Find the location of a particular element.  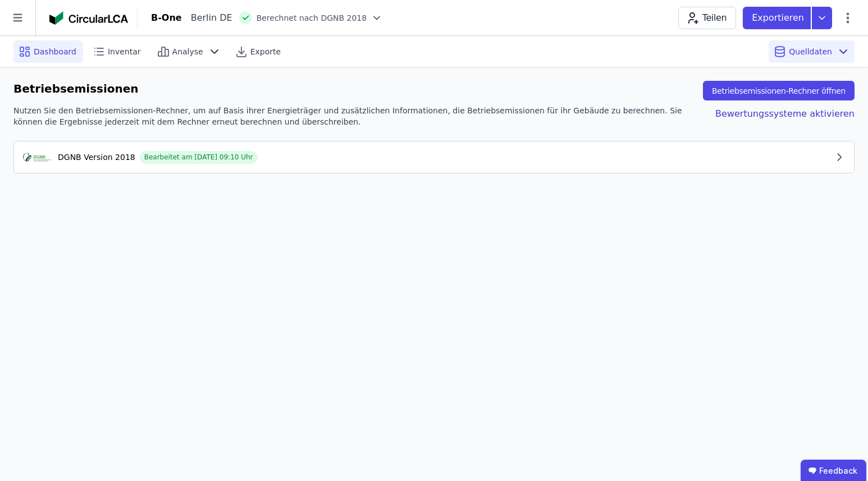

span: Exporte is located at coordinates (266, 51).